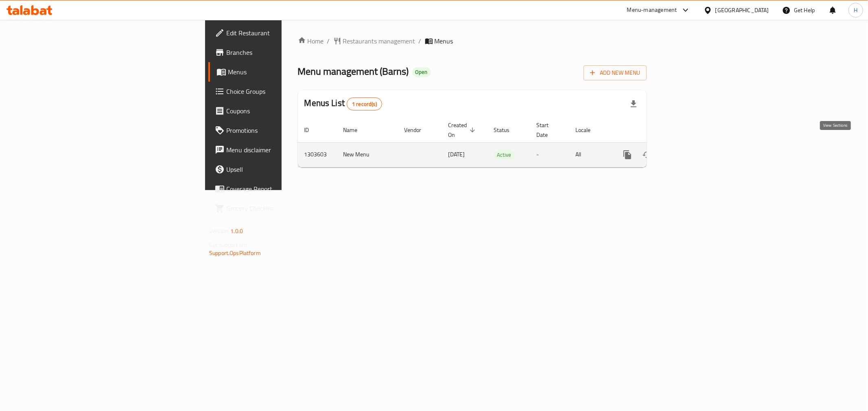 The width and height of the screenshot is (868, 411). I want to click on td: New Menu, so click(367, 154).